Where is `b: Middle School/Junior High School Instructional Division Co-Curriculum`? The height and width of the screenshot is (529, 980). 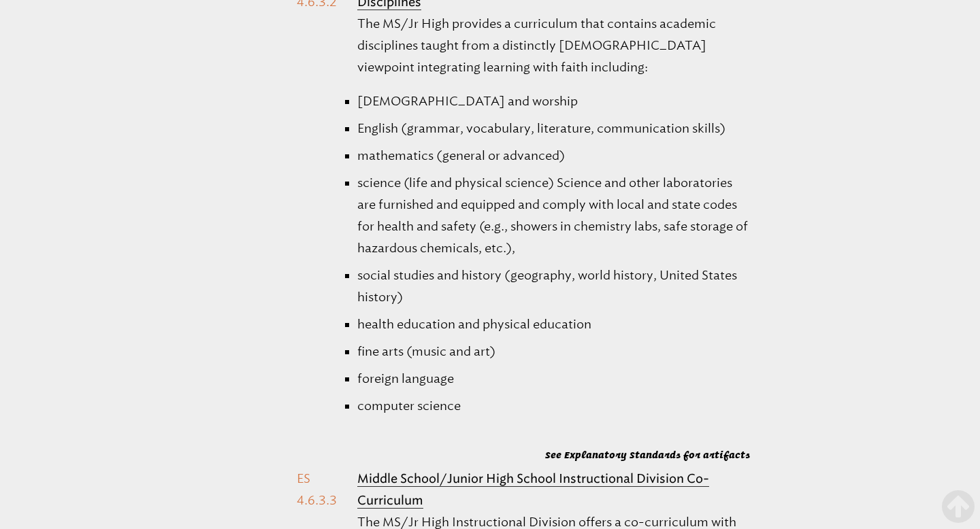 b: Middle School/Junior High School Instructional Division Co-Curriculum is located at coordinates (533, 490).